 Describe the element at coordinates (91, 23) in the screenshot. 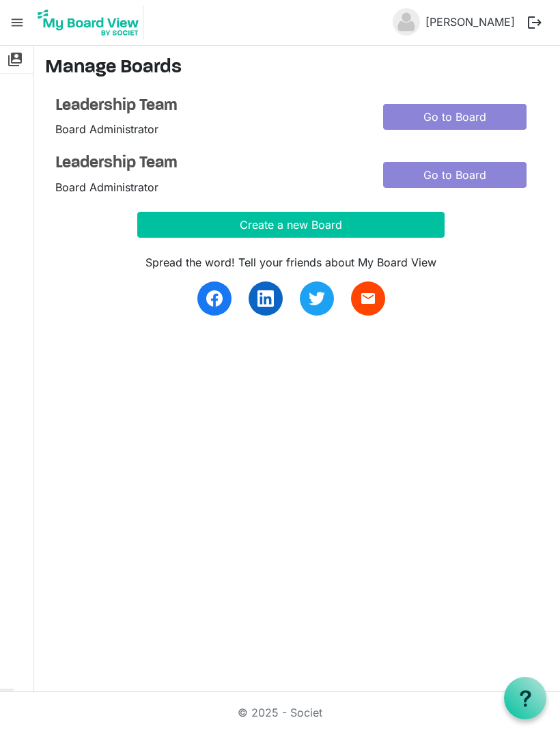

I see `a: My Board View Logo` at that location.